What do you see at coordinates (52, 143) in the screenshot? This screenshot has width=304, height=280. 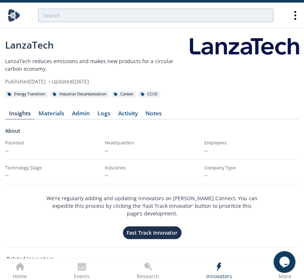 I see `div: Founded` at bounding box center [52, 143].